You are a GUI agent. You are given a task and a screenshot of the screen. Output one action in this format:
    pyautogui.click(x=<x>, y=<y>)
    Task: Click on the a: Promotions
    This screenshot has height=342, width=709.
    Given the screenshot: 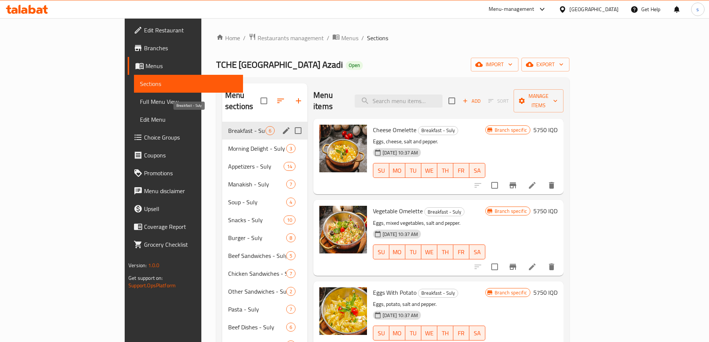 What is the action you would take?
    pyautogui.click(x=185, y=173)
    